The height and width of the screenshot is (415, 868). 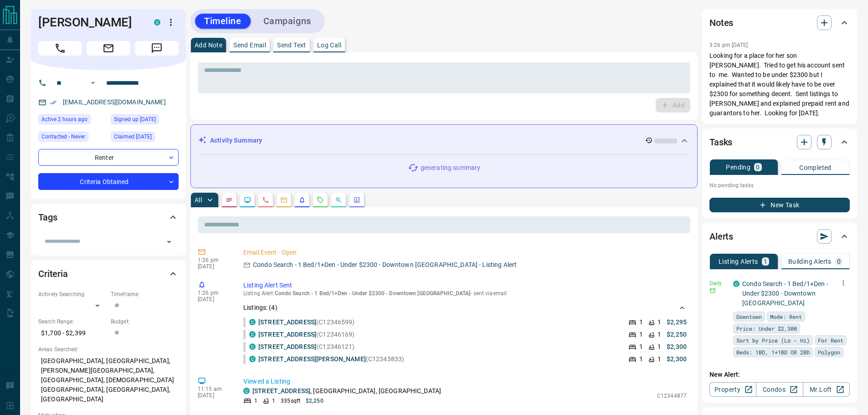 What do you see at coordinates (815, 167) in the screenshot?
I see `p: Completed` at bounding box center [815, 167].